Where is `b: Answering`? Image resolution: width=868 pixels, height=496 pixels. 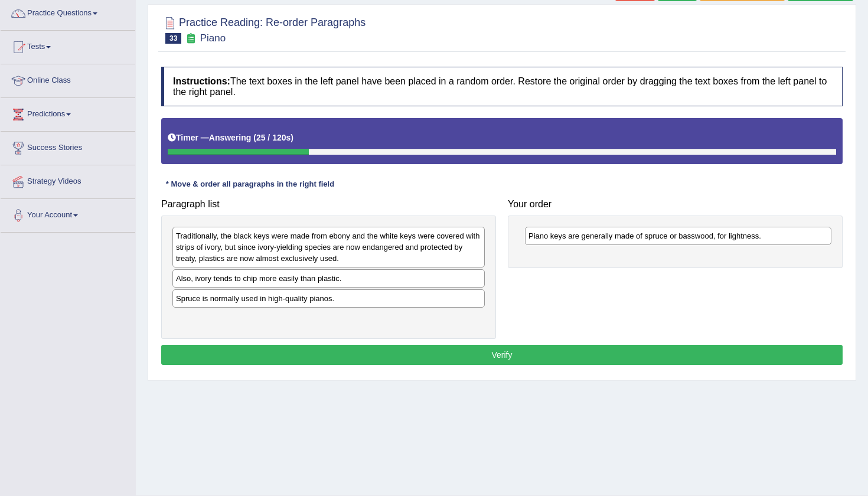 b: Answering is located at coordinates (230, 138).